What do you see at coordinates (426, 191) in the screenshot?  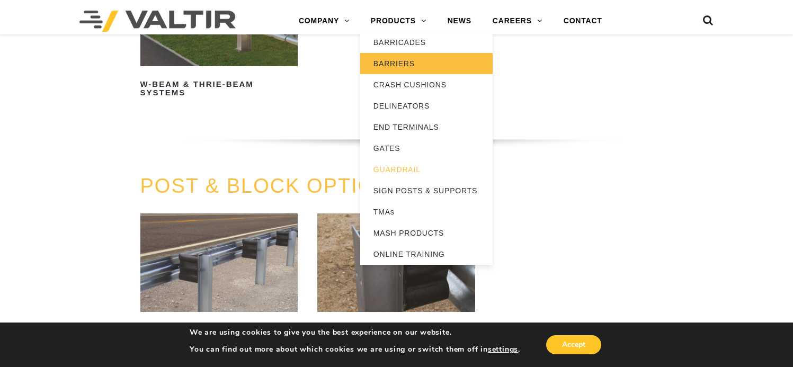 I see `a: SIGN POSTS & SUPPORTS` at bounding box center [426, 191].